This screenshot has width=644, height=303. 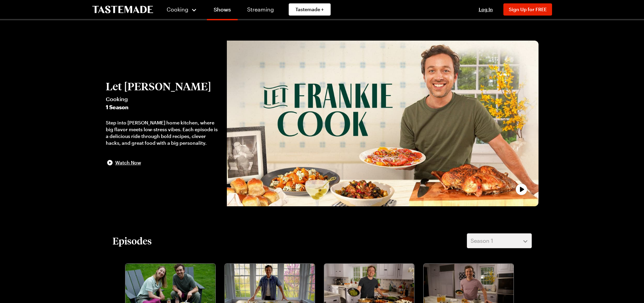 What do you see at coordinates (310, 10) in the screenshot?
I see `a: Tastemade +` at bounding box center [310, 10].